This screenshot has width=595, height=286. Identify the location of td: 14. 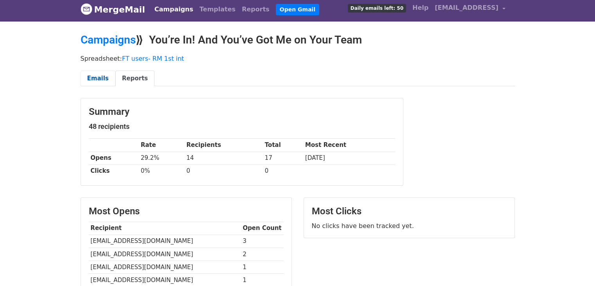
(224, 158).